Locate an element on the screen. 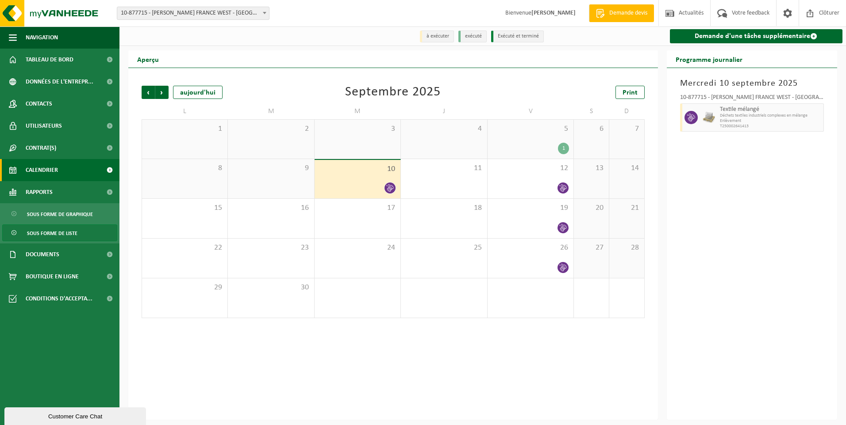 This screenshot has width=846, height=425. span: Calendrier is located at coordinates (42, 170).